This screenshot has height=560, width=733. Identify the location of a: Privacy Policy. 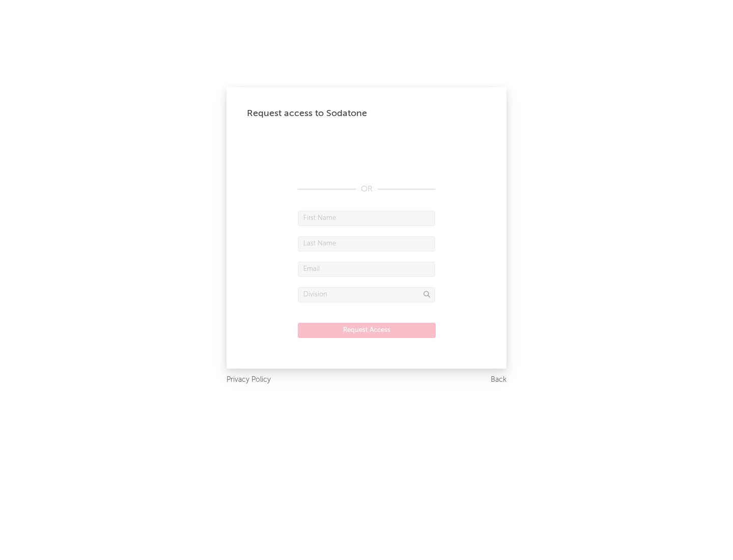
(249, 379).